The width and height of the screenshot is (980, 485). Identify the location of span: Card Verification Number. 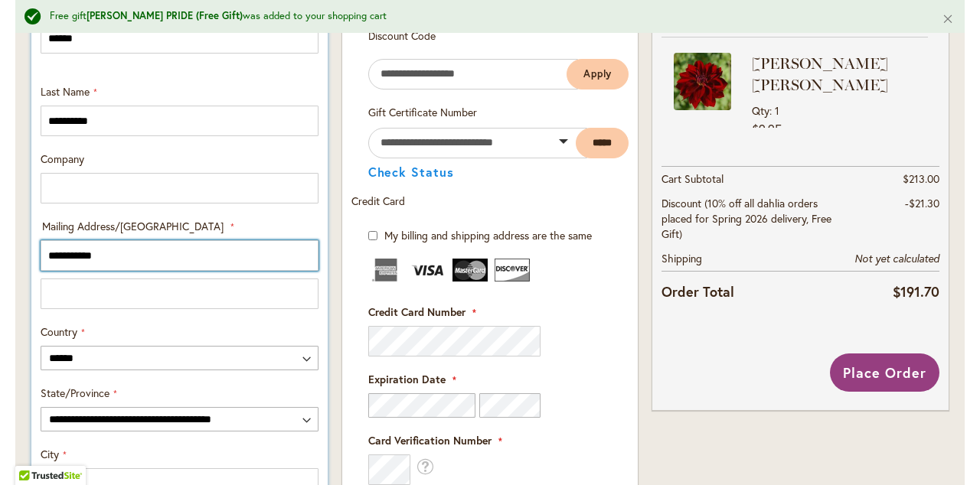
(430, 440).